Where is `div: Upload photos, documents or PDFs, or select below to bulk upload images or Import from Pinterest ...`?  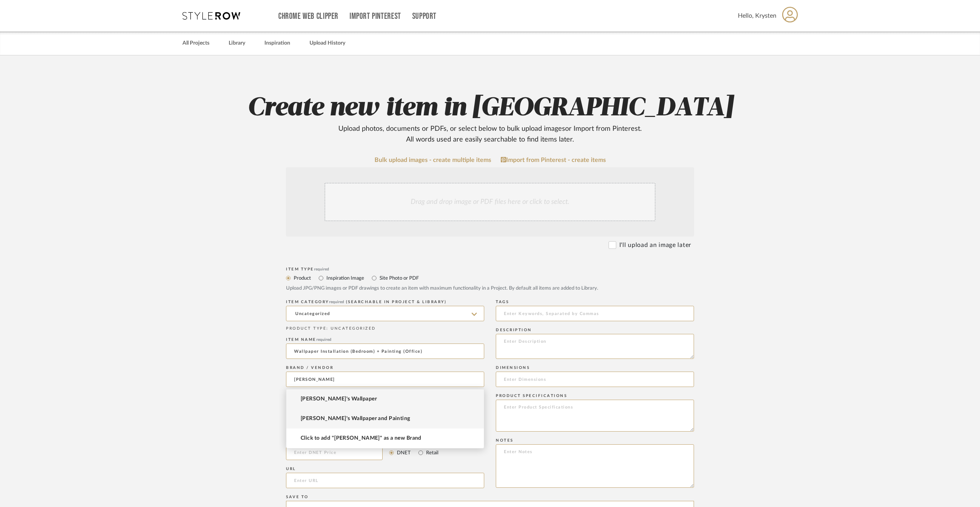
div: Upload photos, documents or PDFs, or select below to bulk upload images or Import from Pinterest ... is located at coordinates (490, 135).